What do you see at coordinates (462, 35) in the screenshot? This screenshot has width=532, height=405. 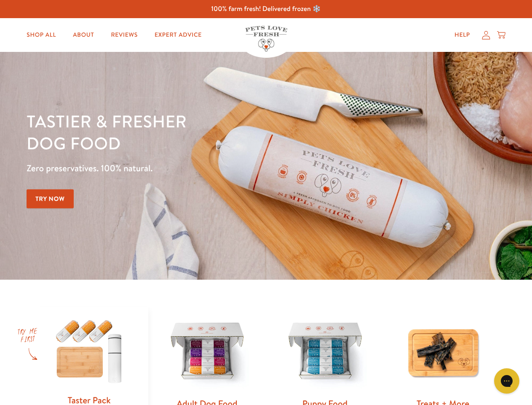 I see `a: Help` at bounding box center [462, 35].